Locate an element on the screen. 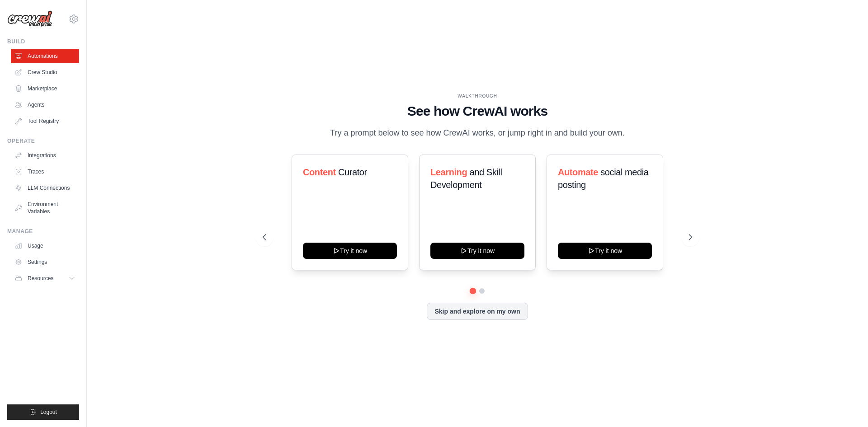  span: Logout is located at coordinates (48, 412).